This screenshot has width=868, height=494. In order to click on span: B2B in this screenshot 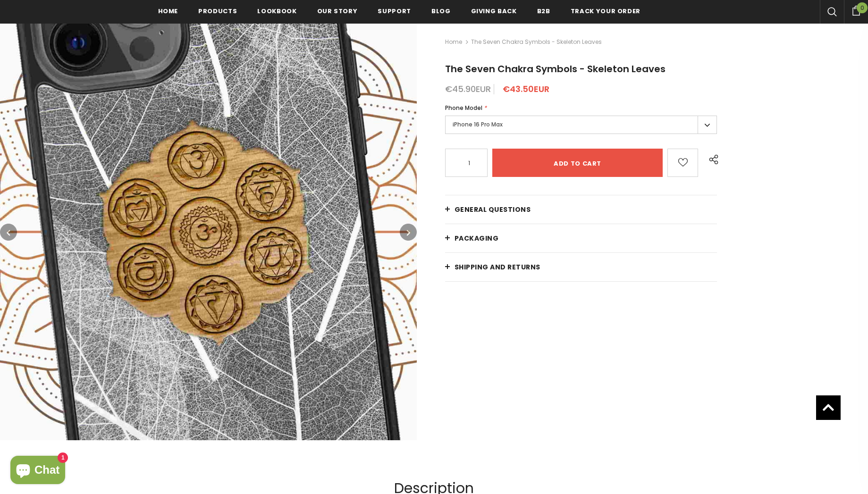, I will do `click(543, 11)`.